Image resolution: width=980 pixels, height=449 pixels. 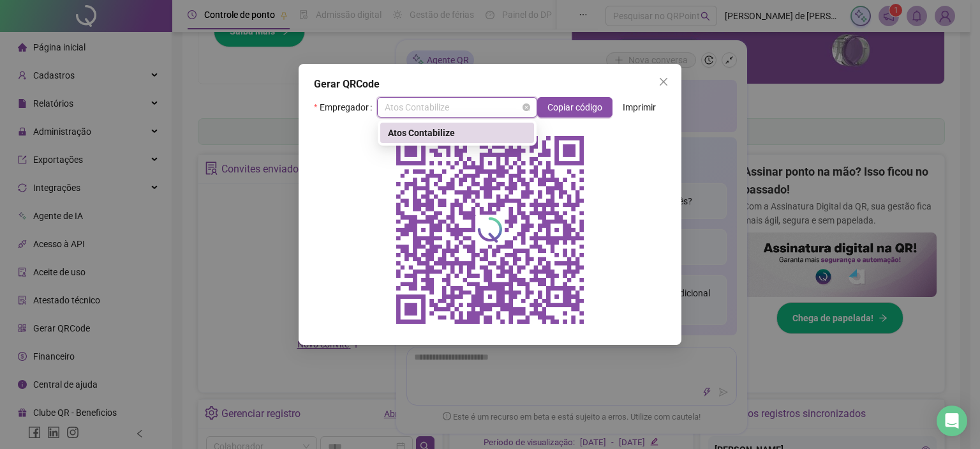 I want to click on button: Copiar código, so click(x=575, y=107).